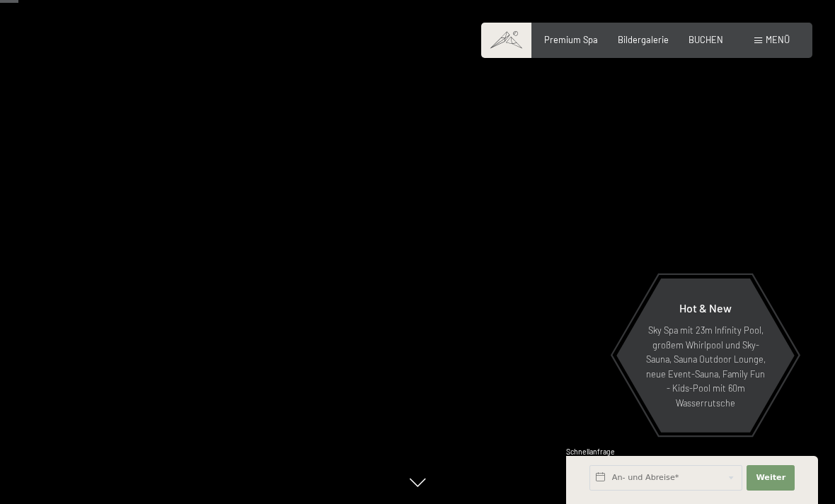  Describe the element at coordinates (706, 40) in the screenshot. I see `span: BUCHEN` at that location.